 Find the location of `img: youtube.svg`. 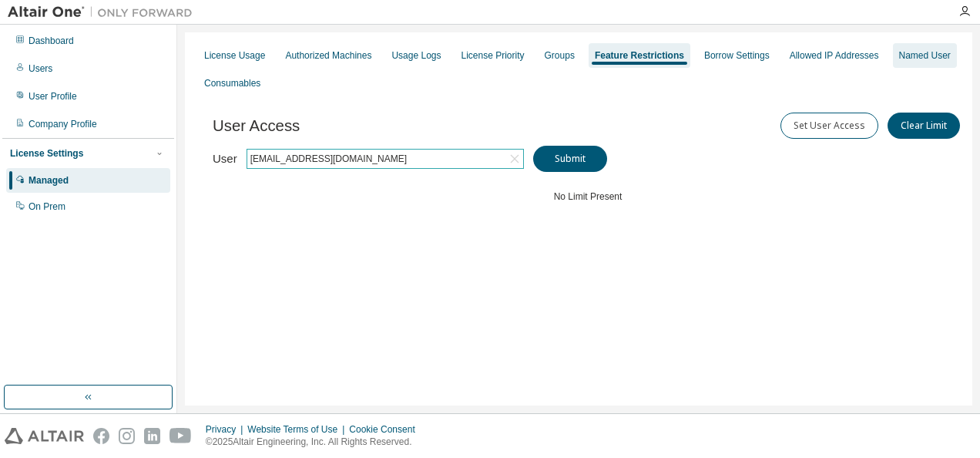

img: youtube.svg is located at coordinates (180, 435).